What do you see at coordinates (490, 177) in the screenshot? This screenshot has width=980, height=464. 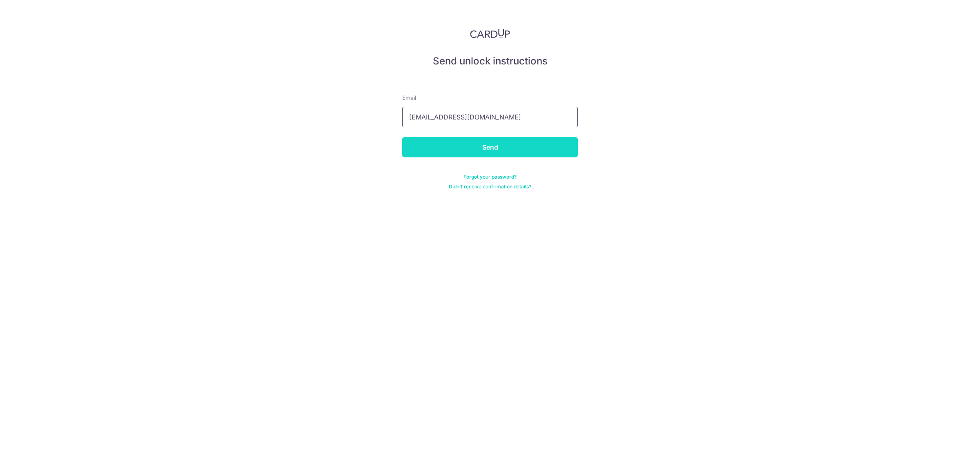 I see `a: Forgot your password?` at bounding box center [490, 177].